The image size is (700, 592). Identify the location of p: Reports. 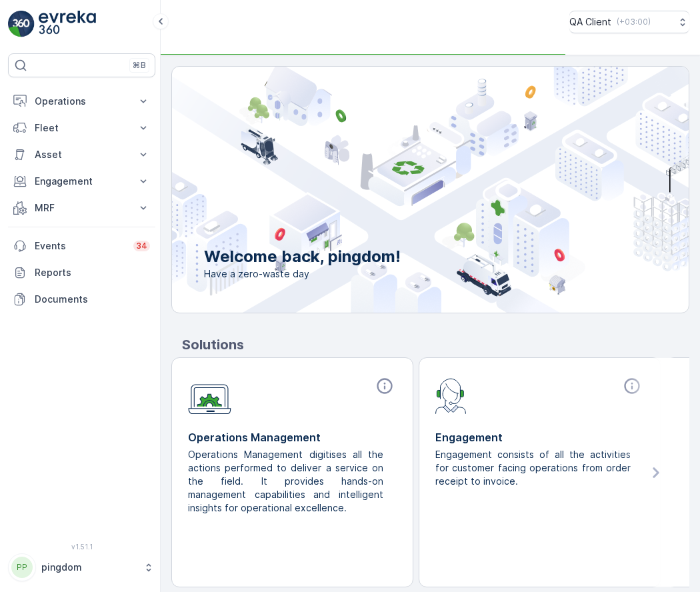
(92, 273).